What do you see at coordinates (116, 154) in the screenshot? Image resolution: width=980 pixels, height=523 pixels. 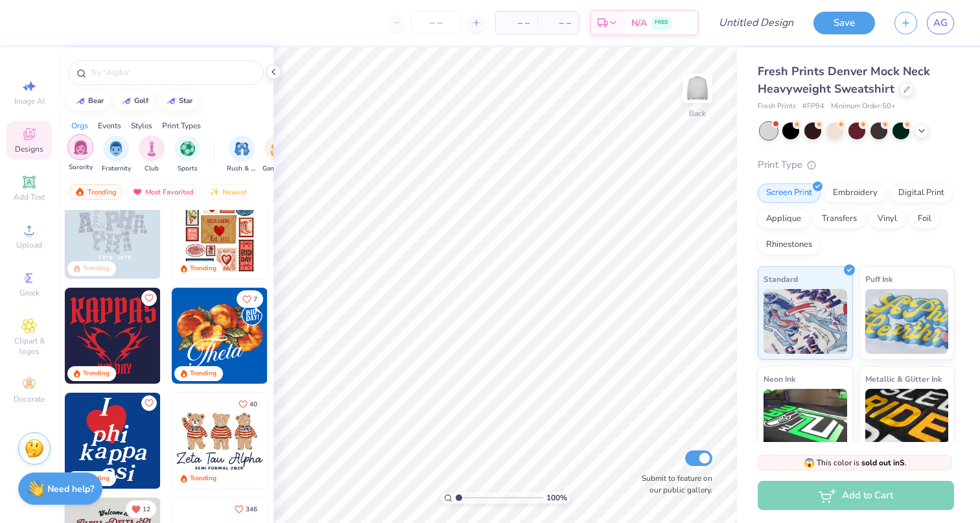 I see `div: filter for Fraternity` at bounding box center [116, 154].